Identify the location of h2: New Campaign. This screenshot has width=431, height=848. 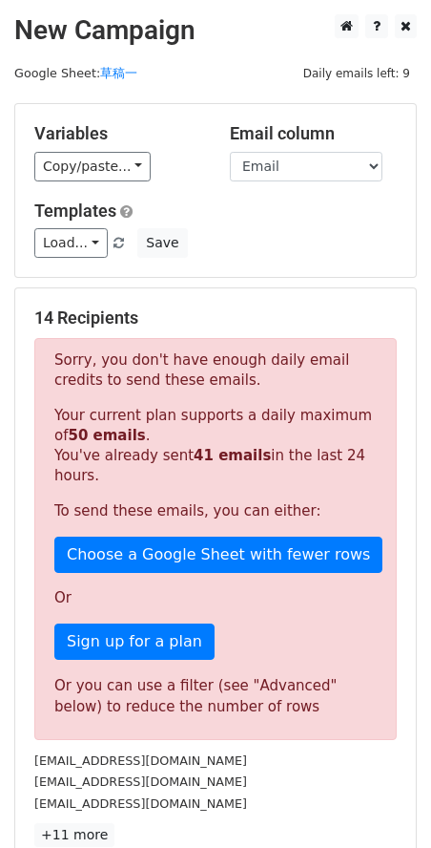
(216, 31).